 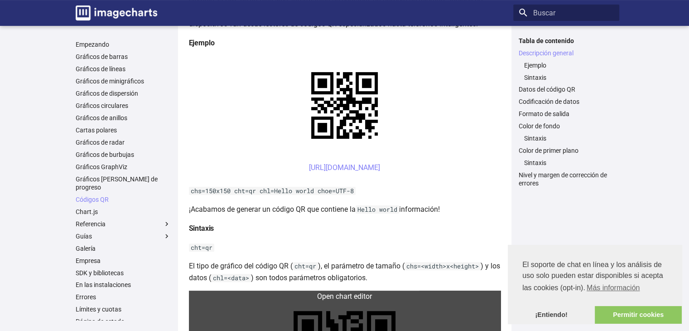 I want to click on font: Empezando, so click(x=92, y=44).